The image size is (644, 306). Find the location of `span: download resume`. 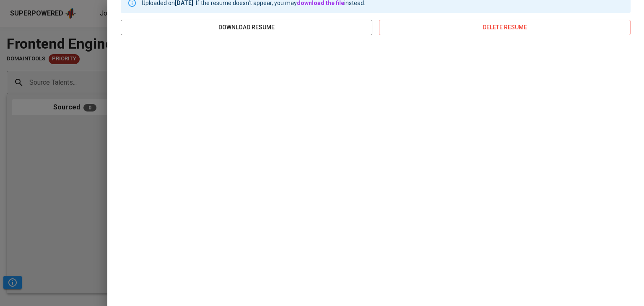

span: download resume is located at coordinates (247, 27).